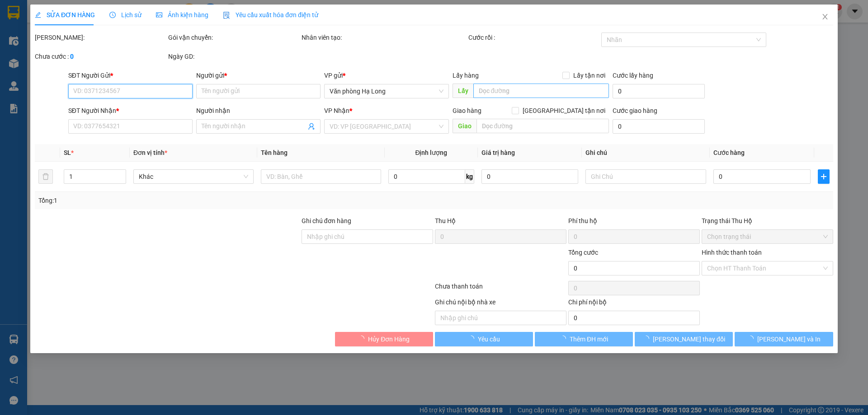  I want to click on th: Ghi chú, so click(646, 153).